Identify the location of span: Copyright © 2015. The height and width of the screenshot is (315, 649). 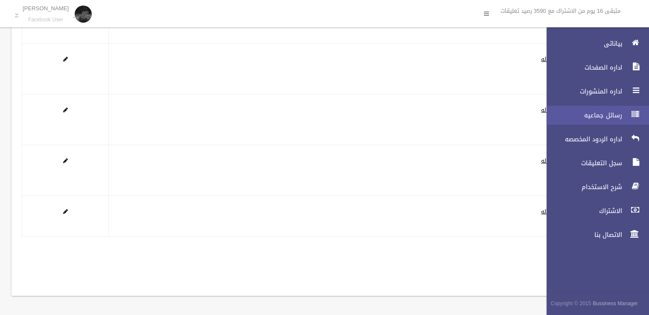
(570, 303).